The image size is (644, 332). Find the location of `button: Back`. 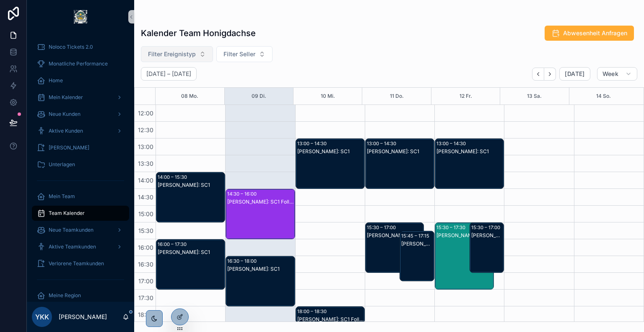

button: Back is located at coordinates (538, 74).